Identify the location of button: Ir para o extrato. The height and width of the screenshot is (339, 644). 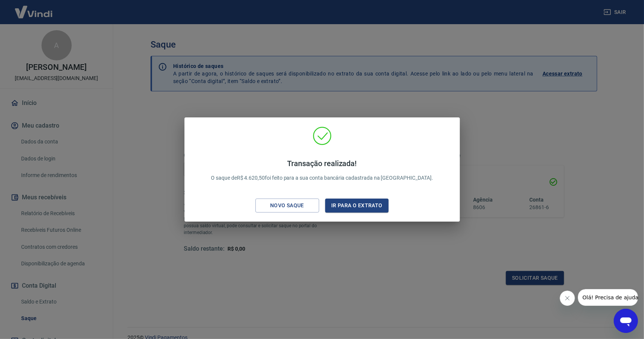
(357, 205).